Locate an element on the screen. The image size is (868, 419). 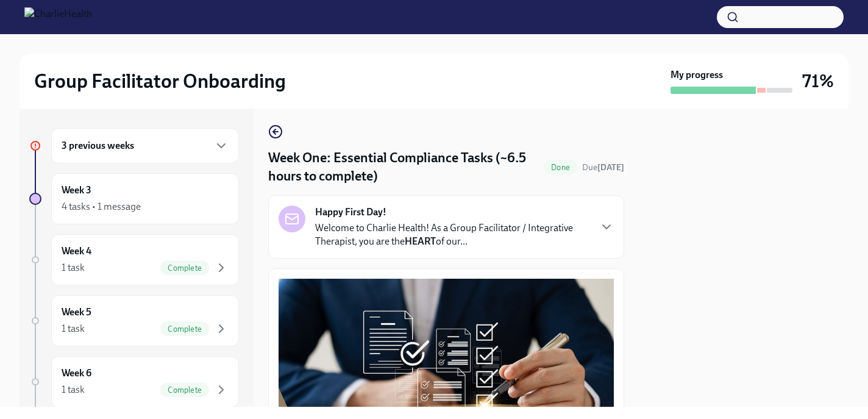
strong: My progress is located at coordinates (696, 75).